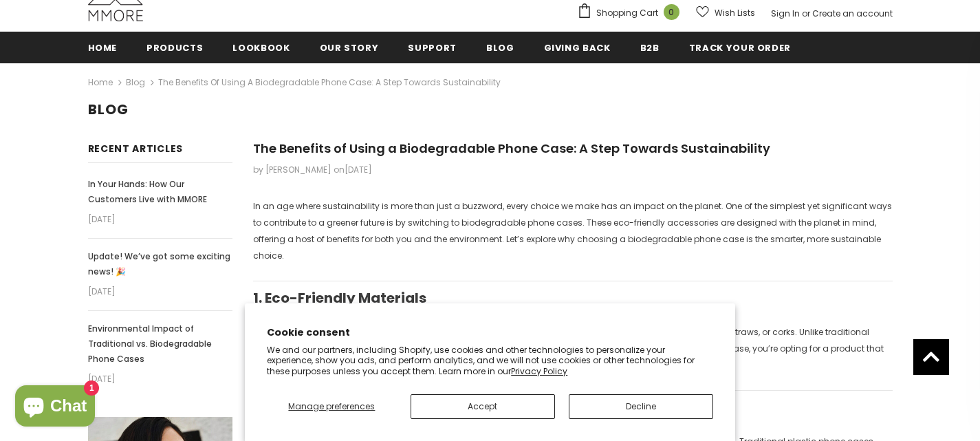 Image resolution: width=980 pixels, height=441 pixels. What do you see at coordinates (174, 47) in the screenshot?
I see `a: Products` at bounding box center [174, 47].